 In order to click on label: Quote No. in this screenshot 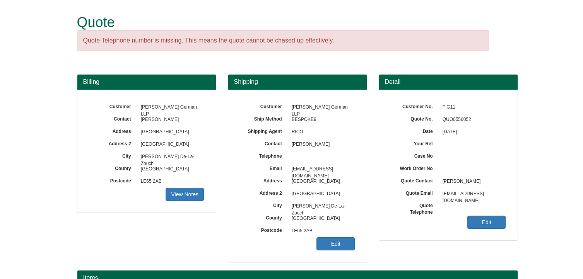, I will do `click(415, 118)`.